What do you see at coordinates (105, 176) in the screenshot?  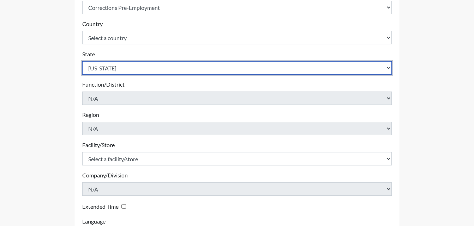 I see `label: Company/Division` at bounding box center [105, 176].